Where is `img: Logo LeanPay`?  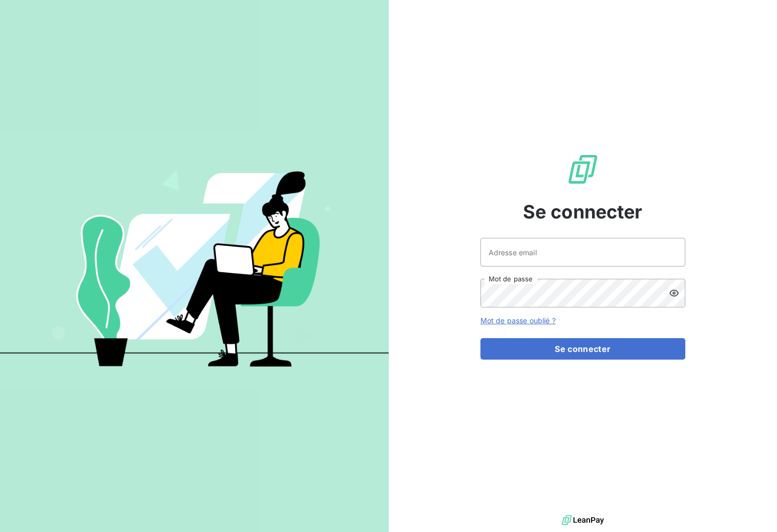
img: Logo LeanPay is located at coordinates (582, 169).